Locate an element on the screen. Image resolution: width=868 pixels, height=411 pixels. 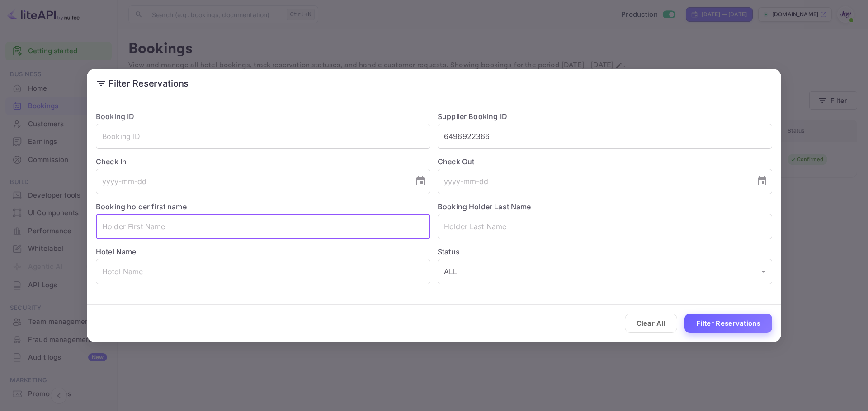
input: Supplier Booking ID is located at coordinates (605, 137).